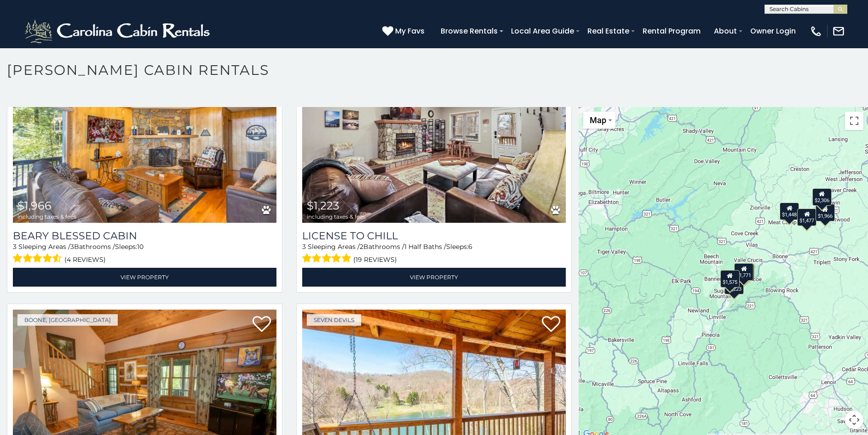  I want to click on span: (4 reviews), so click(85, 260).